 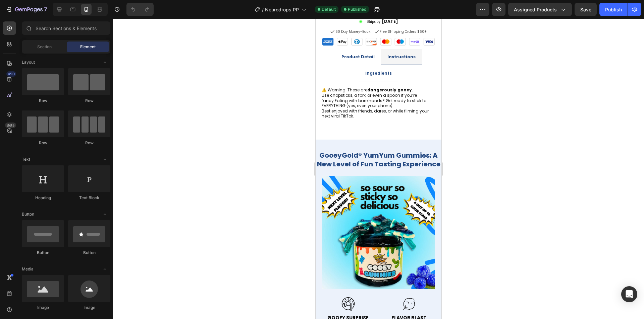 What do you see at coordinates (58, 3) in the screenshot?
I see `span: Ships by` at bounding box center [58, 3].